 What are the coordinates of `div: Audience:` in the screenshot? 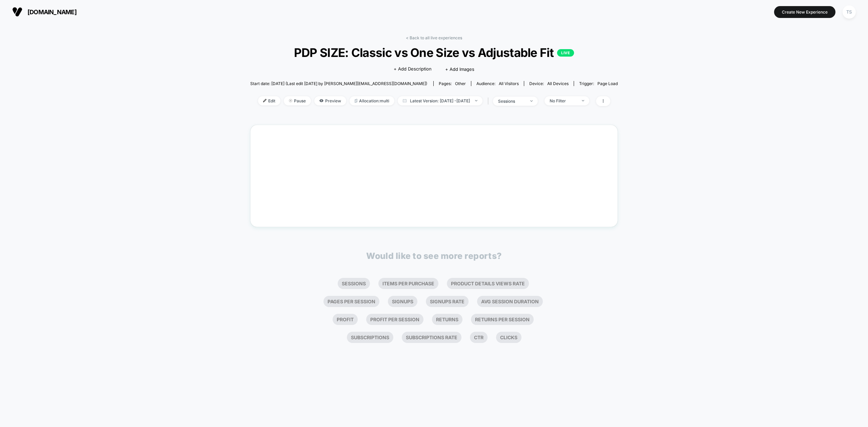 It's located at (497, 84).